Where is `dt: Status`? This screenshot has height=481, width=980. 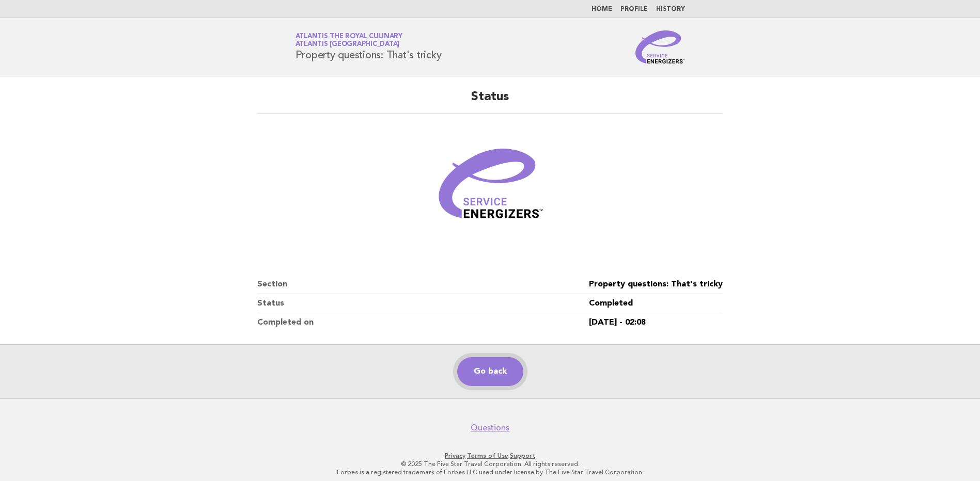 dt: Status is located at coordinates (423, 303).